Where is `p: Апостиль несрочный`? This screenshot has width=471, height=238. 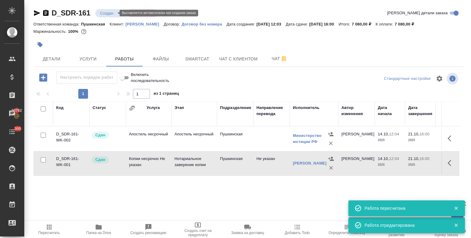
p: Апостиль несрочный is located at coordinates (194, 134).